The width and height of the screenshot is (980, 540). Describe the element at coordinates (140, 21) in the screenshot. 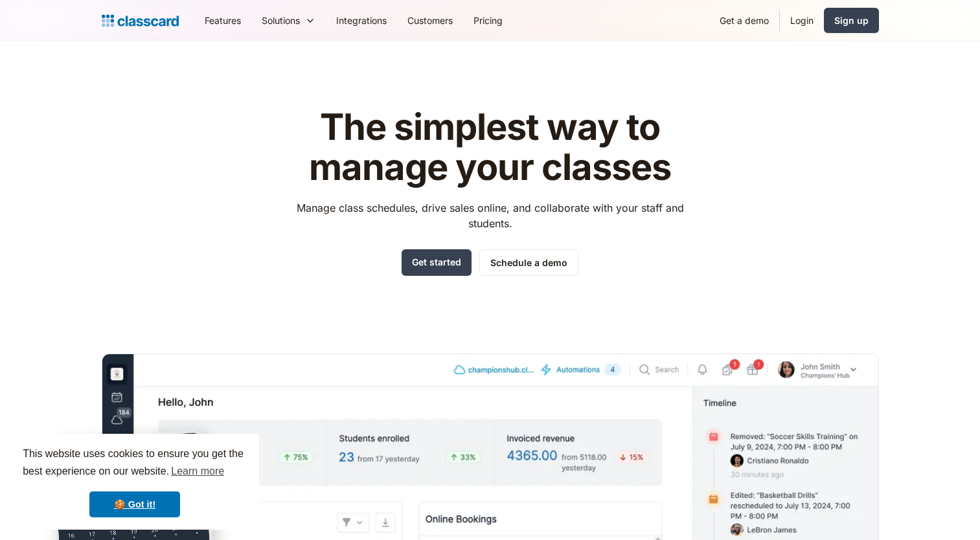

I see `a: home` at that location.